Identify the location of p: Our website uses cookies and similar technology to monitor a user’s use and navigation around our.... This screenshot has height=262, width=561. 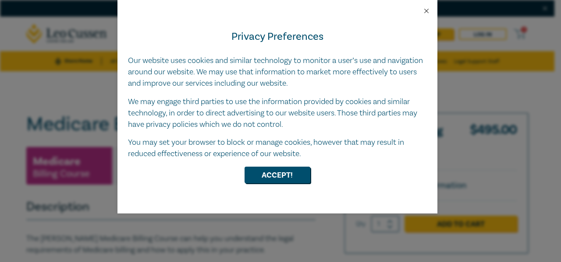
(277, 72).